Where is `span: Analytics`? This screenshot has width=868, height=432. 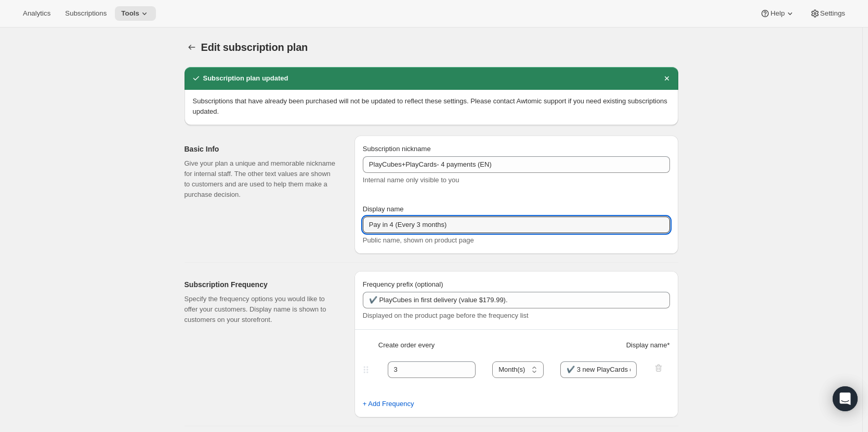 span: Analytics is located at coordinates (36, 14).